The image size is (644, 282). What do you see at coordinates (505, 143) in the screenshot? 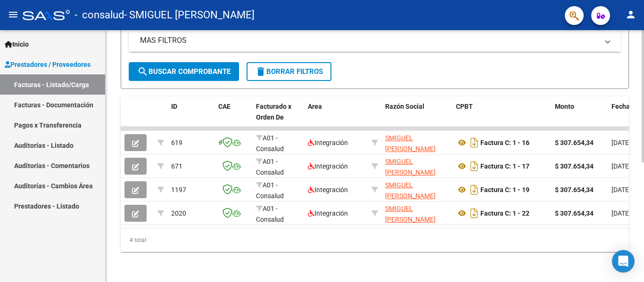
I see `strong: Factura C: 1 - 16` at bounding box center [505, 143].